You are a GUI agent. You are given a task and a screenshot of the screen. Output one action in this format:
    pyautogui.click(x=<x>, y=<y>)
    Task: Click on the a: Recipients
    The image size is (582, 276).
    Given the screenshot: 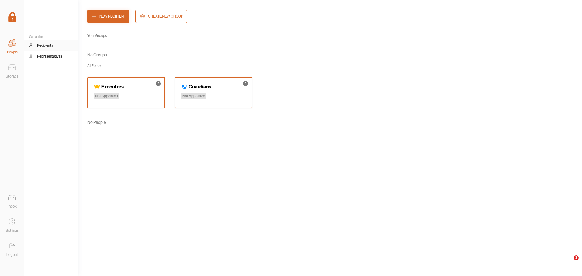 What is the action you would take?
    pyautogui.click(x=51, y=45)
    